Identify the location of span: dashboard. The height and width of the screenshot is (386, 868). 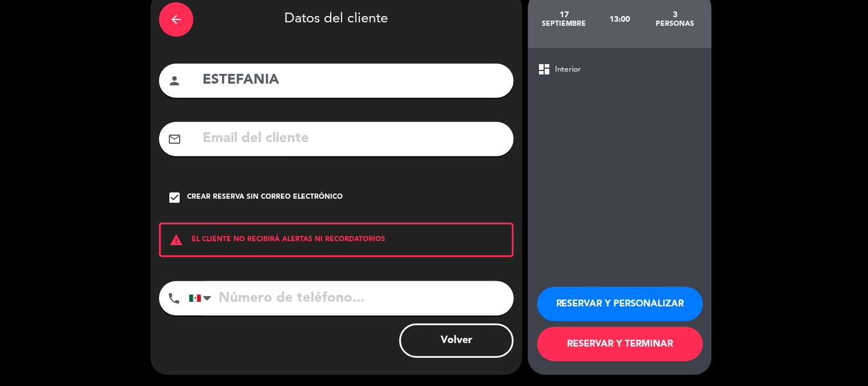
(544, 69).